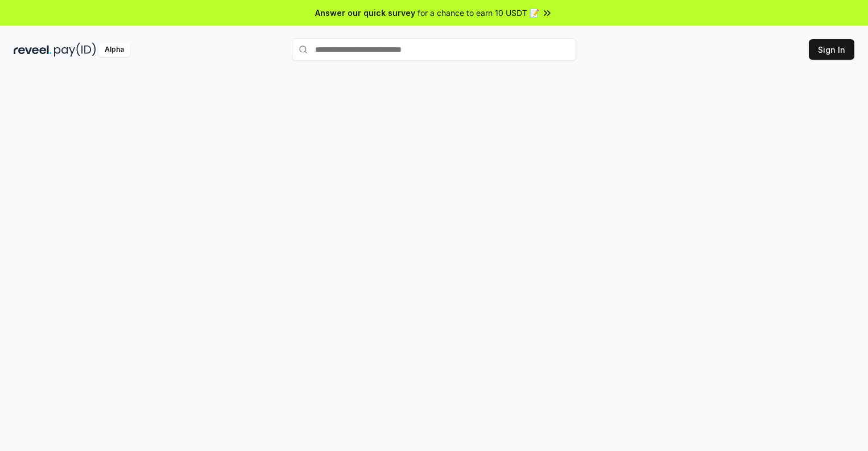  Describe the element at coordinates (114, 50) in the screenshot. I see `div: Alpha` at that location.